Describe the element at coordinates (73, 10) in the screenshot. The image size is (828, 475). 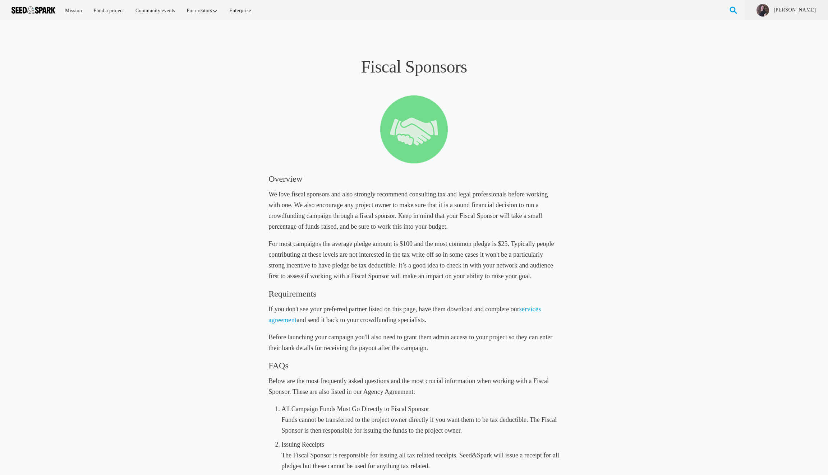
I see `a: Mission` at that location.